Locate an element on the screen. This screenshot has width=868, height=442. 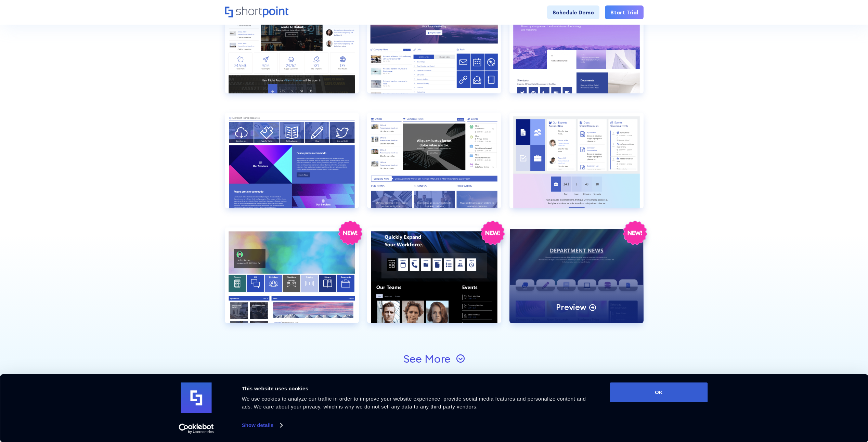
div: Chat Widget is located at coordinates (806, 403).